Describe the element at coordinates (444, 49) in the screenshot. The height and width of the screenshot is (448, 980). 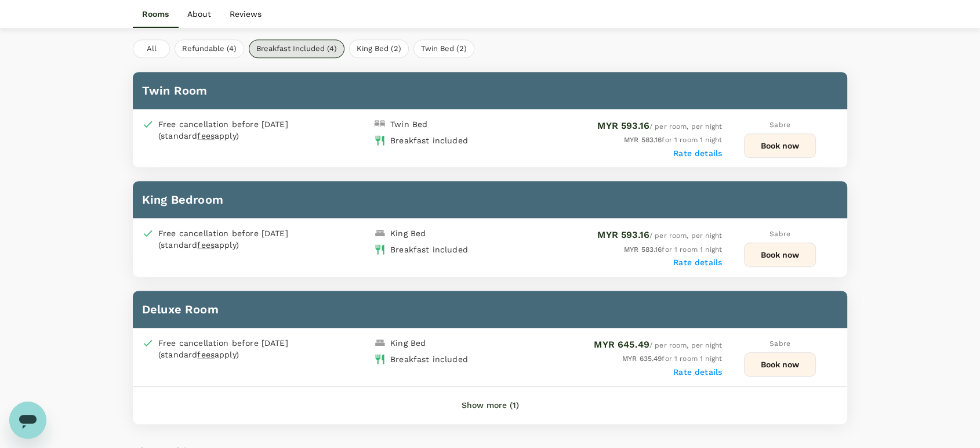
I see `button: Twin Bed (2)` at that location.